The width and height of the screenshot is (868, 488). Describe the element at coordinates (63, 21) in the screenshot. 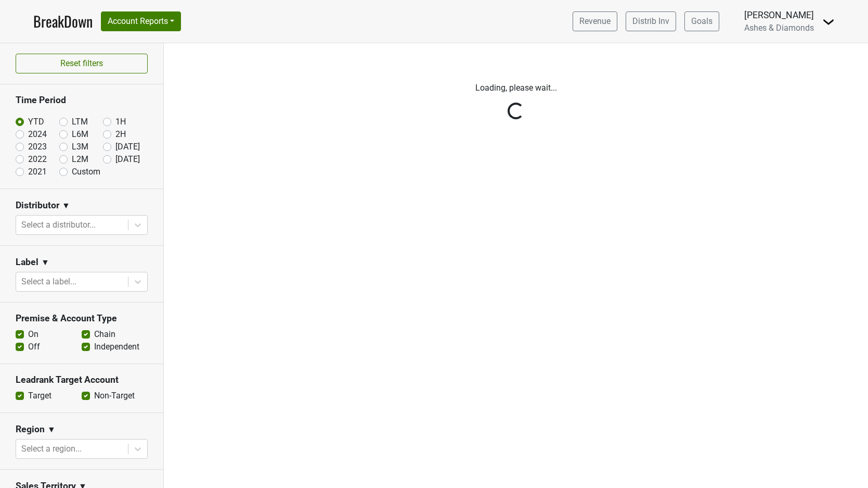

I see `a: BreakDown` at that location.